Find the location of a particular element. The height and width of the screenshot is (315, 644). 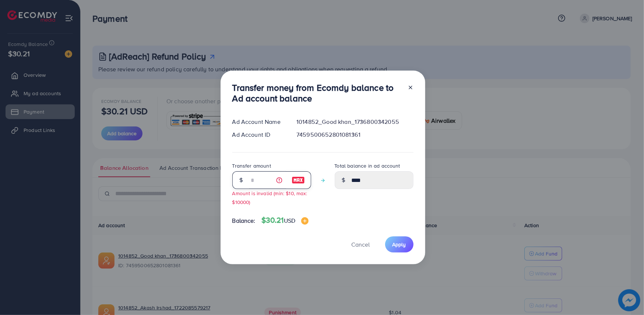

span: USD is located at coordinates (289, 221).